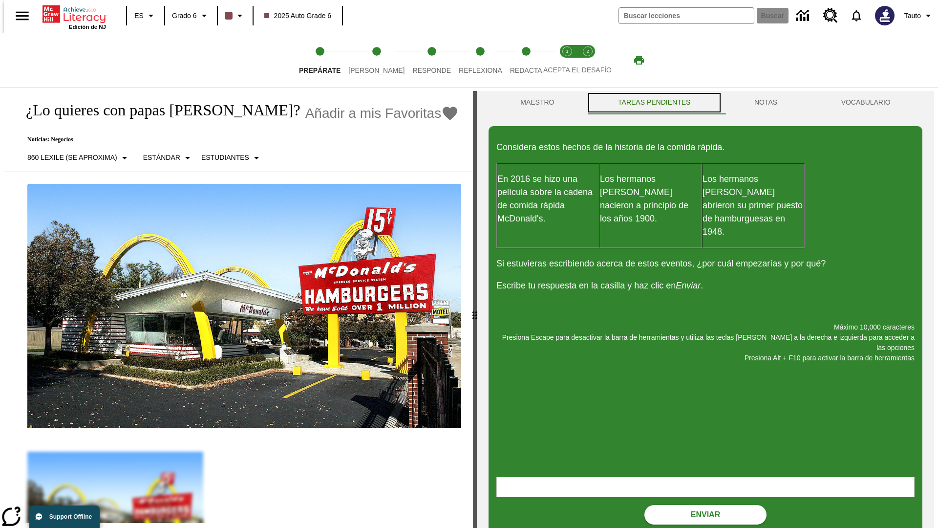 The width and height of the screenshot is (938, 528). Describe the element at coordinates (65, 517) in the screenshot. I see `button: Support Offline` at that location.